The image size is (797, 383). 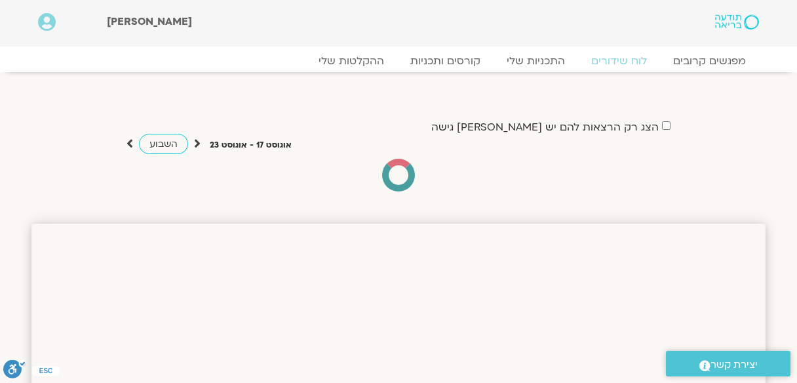 What do you see at coordinates (445, 61) in the screenshot?
I see `a: קורסים ותכניות` at bounding box center [445, 61].